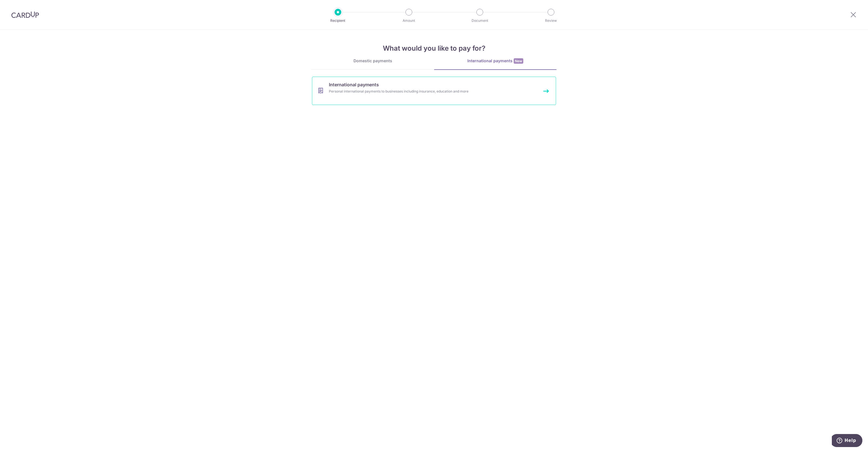  What do you see at coordinates (373, 61) in the screenshot?
I see `div: Domestic payments` at bounding box center [373, 61].